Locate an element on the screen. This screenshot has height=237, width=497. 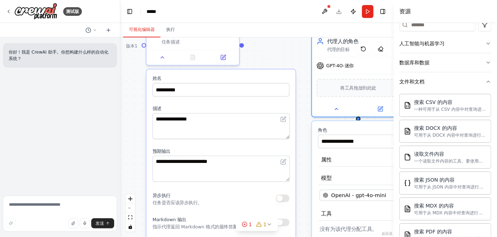
font: 姓名 is located at coordinates (157, 78).